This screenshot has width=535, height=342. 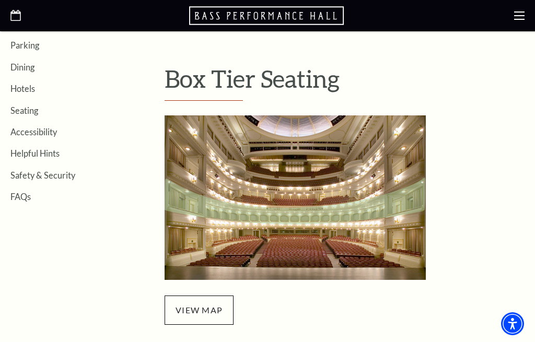 What do you see at coordinates (345, 83) in the screenshot?
I see `h1: Box Tier Seating` at bounding box center [345, 83].